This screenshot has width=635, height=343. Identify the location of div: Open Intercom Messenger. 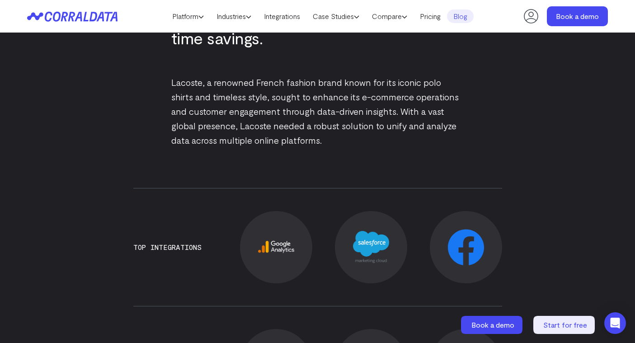
(616, 323).